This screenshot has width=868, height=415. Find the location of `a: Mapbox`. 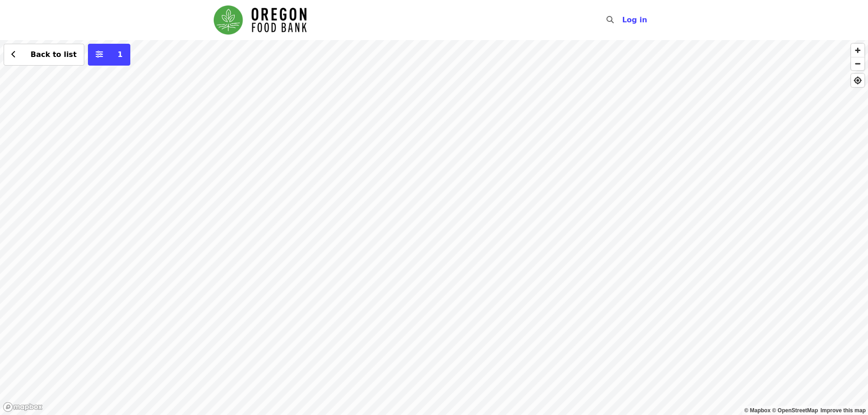

a: Mapbox is located at coordinates (758, 410).